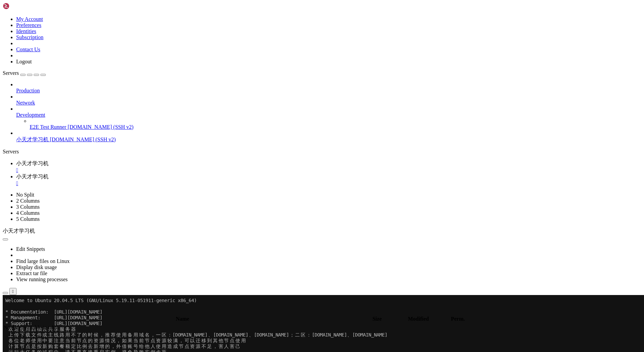 This screenshot has height=352, width=644. I want to click on span: 情, so click(105, 45).